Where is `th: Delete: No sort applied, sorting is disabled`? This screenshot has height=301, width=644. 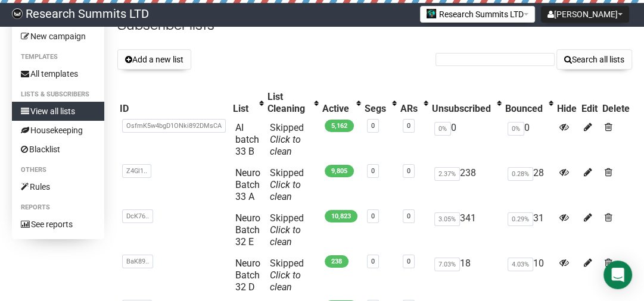
th: Delete: No sort applied, sorting is disabled is located at coordinates (616, 103).